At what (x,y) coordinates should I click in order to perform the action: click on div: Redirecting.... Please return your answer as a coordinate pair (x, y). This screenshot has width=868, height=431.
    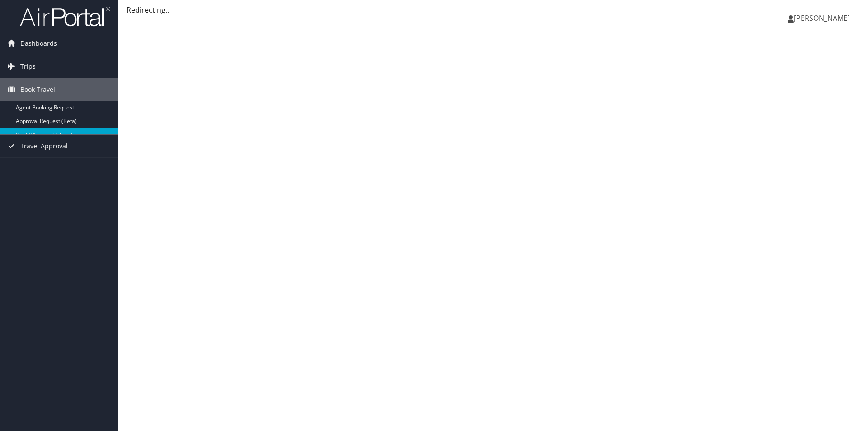
    Looking at the image, I should click on (493, 10).